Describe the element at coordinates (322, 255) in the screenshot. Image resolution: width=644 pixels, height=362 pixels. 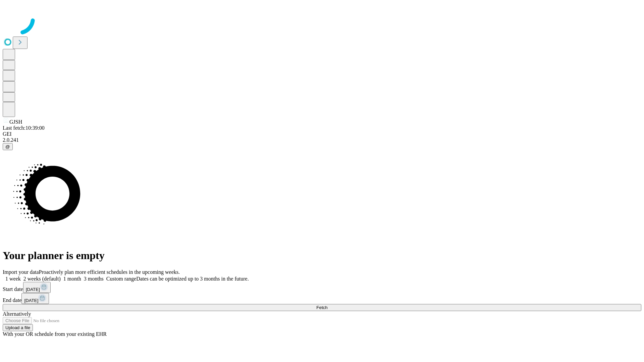
I see `h1: Your planner is empty` at that location.